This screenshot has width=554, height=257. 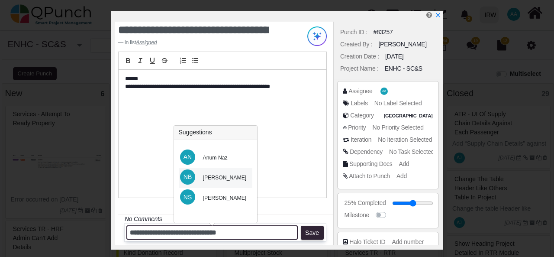 I want to click on div: #83257, so click(x=383, y=32).